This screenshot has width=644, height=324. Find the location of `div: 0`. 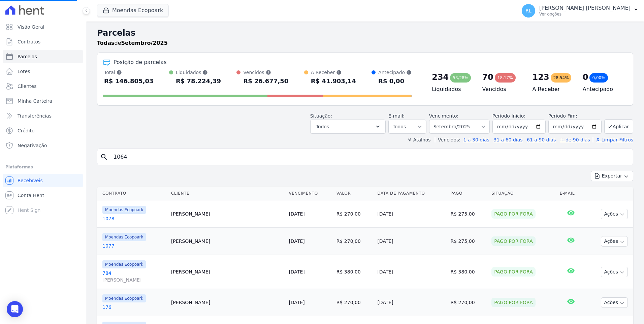

div: 0 is located at coordinates (586, 77).